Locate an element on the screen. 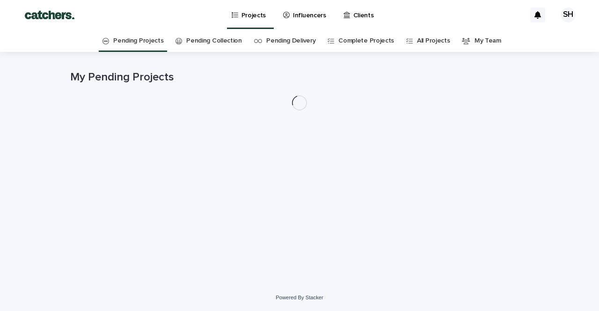 The height and width of the screenshot is (311, 599). a: Pending Delivery is located at coordinates (291, 41).